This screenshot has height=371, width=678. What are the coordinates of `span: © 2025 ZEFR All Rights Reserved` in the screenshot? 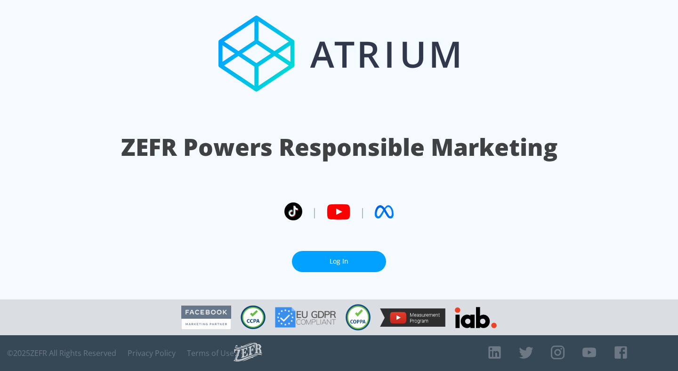 It's located at (62, 353).